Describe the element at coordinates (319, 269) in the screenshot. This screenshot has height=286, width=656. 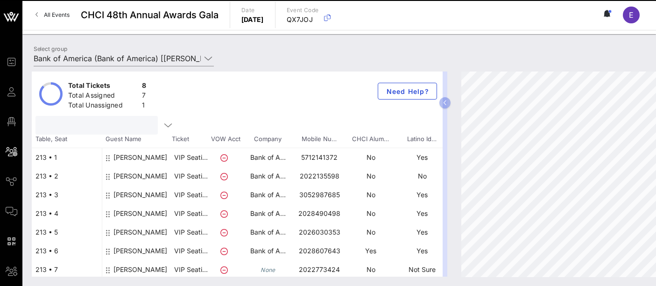
I see `p: 2022773424` at that location.